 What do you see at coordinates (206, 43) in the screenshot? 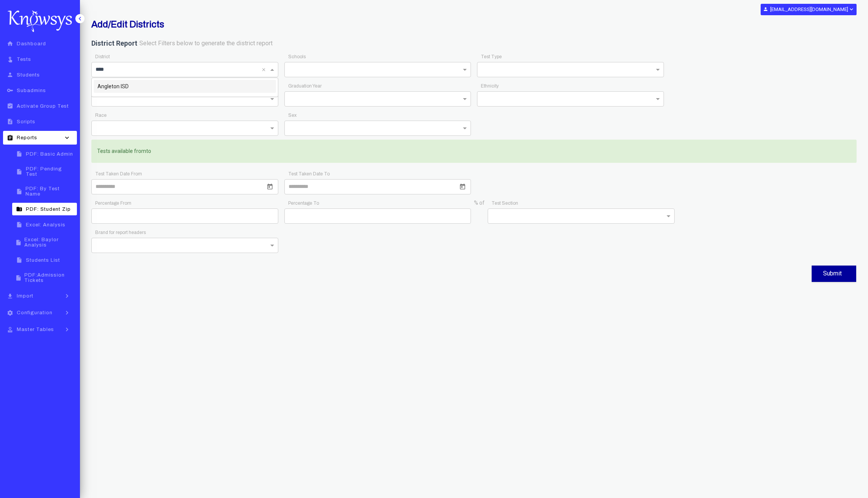
I see `label: Select Filters below to generate the district report` at bounding box center [206, 43].